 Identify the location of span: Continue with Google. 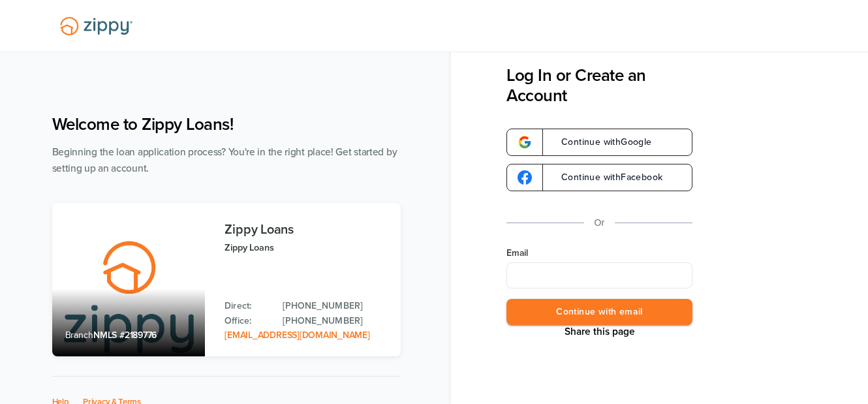
(600, 143).